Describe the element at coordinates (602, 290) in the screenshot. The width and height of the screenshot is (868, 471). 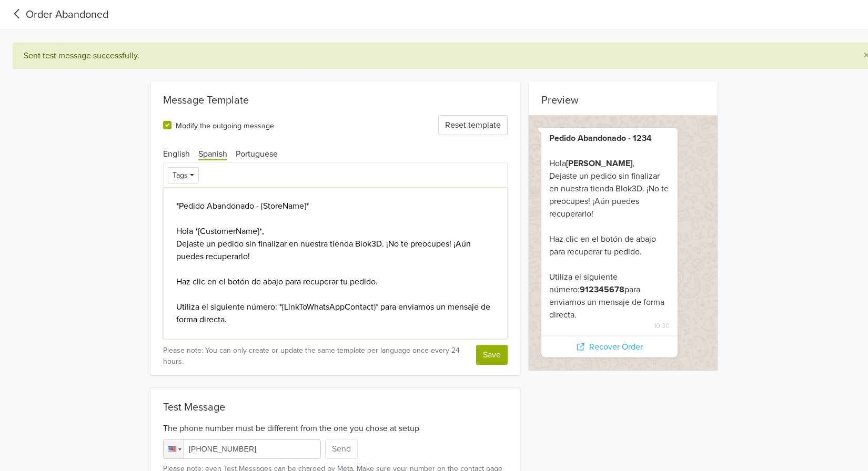
I see `b: 912345678` at that location.